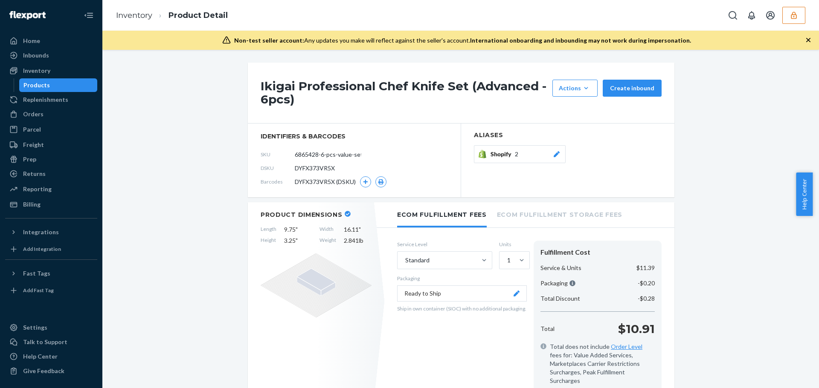 The image size is (819, 388). I want to click on div: Products, so click(37, 85).